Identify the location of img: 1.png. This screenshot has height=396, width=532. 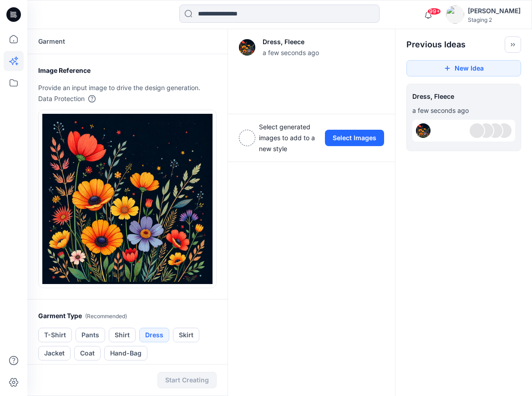
(293, 86).